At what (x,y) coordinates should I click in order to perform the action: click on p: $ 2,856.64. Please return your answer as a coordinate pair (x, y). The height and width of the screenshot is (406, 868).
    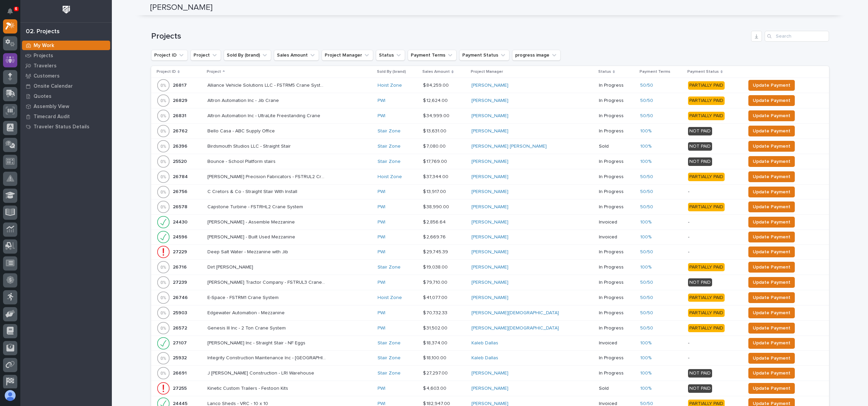
    Looking at the image, I should click on (435, 222).